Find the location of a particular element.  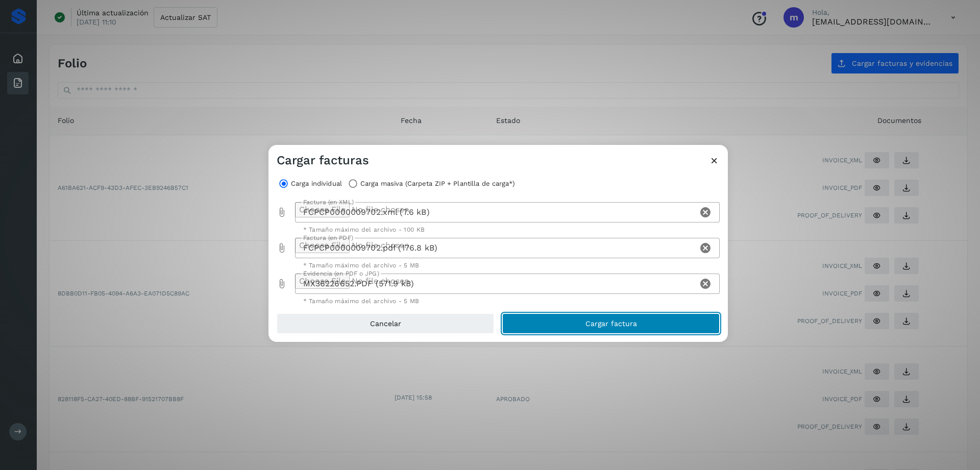

i: Clear Evidencia (en PDF o JPG) is located at coordinates (705, 284).